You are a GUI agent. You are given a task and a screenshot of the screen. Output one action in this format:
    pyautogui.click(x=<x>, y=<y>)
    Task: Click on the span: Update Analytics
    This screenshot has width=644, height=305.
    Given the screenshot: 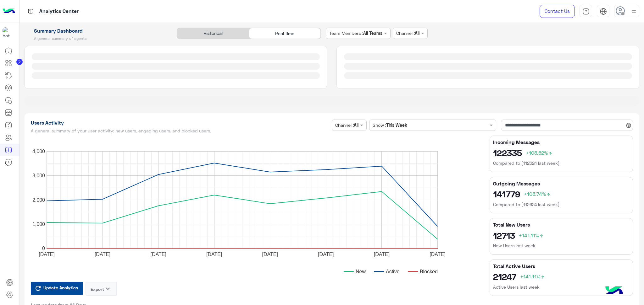 What is the action you would take?
    pyautogui.click(x=61, y=288)
    